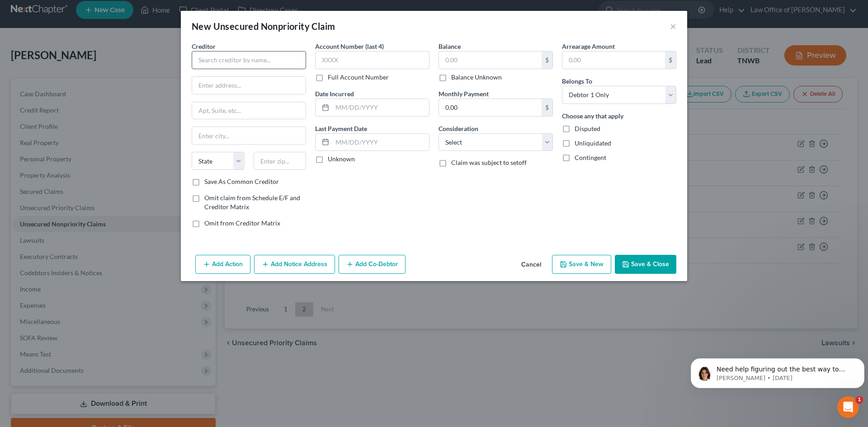 This screenshot has width=868, height=427. I want to click on p: Message from Emma, sent 2d ago, so click(97, 39).